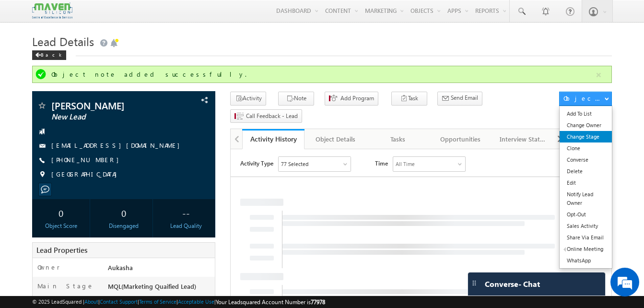 The image size is (644, 308). I want to click on button: Add Program, so click(352, 98).